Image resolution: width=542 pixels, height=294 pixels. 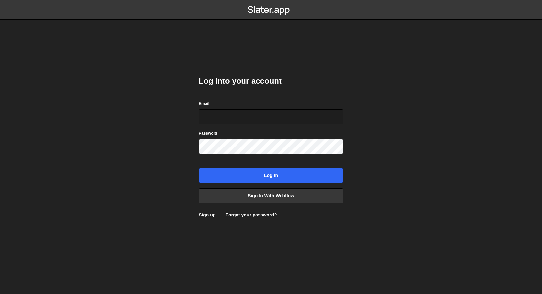 I want to click on label: Password, so click(x=208, y=133).